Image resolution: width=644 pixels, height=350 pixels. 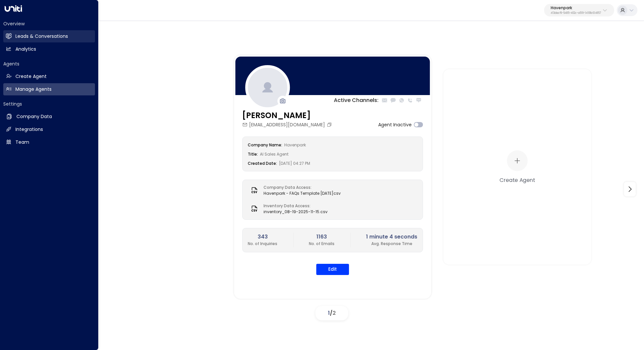 What do you see at coordinates (392, 237) in the screenshot?
I see `h2: 1 minute 4 seconds` at bounding box center [392, 237].